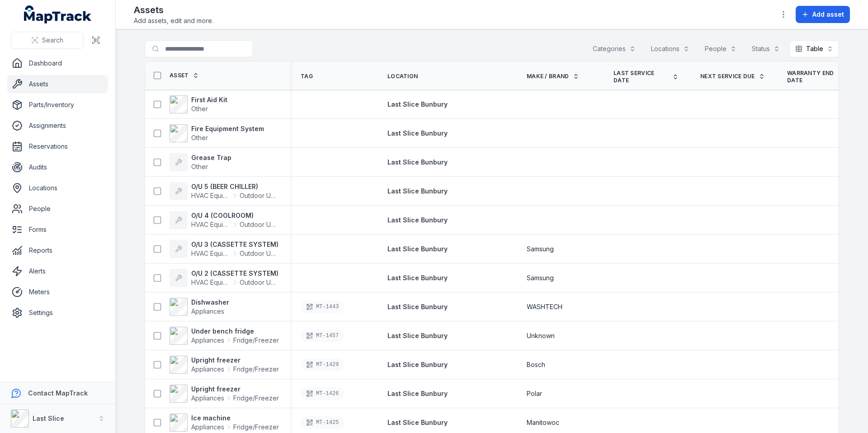 The height and width of the screenshot is (433, 868). What do you see at coordinates (58, 105) in the screenshot?
I see `a: Parts/Inventory` at bounding box center [58, 105].